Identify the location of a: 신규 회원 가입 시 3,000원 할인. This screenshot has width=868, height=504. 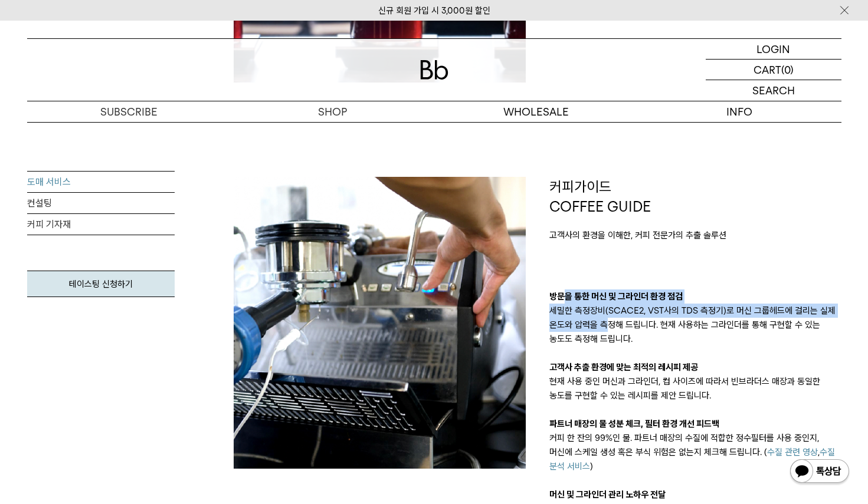
(434, 11).